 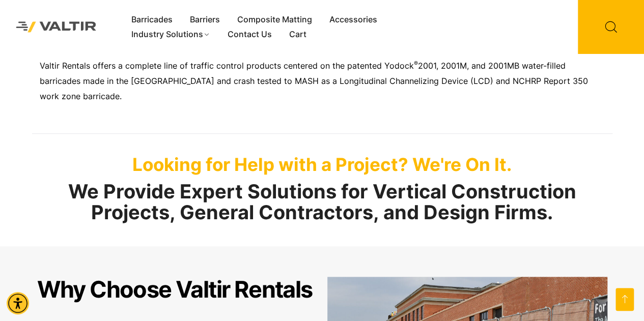 What do you see at coordinates (56, 27) in the screenshot?
I see `img: Valtir Rentals` at bounding box center [56, 27].